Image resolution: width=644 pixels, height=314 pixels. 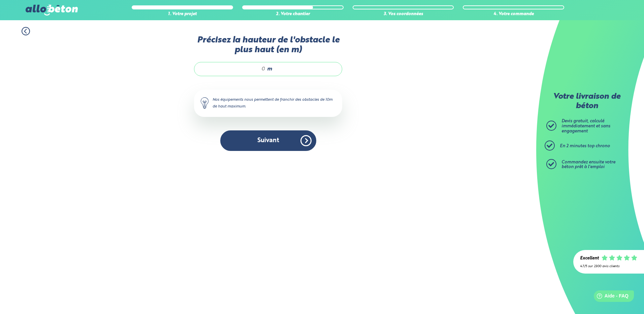 I want to click on div: 4. Votre commande, so click(x=513, y=14).